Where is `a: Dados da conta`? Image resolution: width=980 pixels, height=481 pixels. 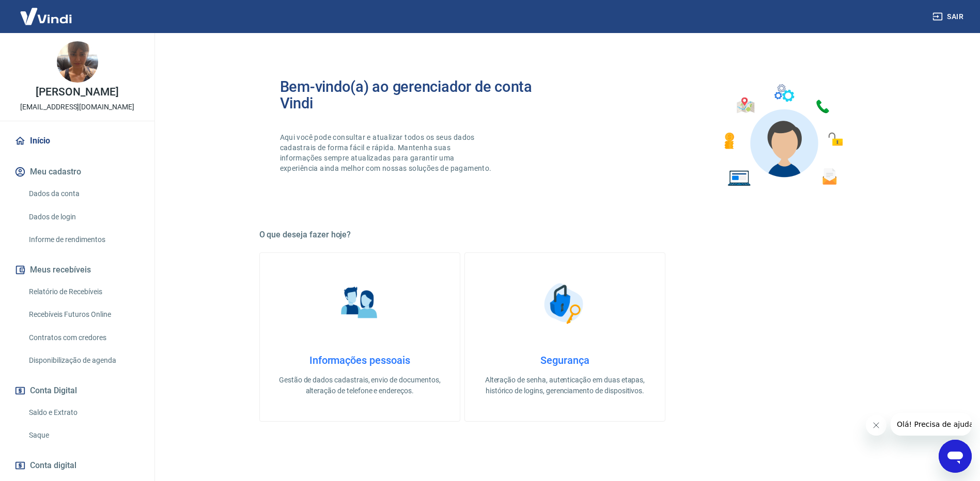 a: Dados da conta is located at coordinates (83, 194).